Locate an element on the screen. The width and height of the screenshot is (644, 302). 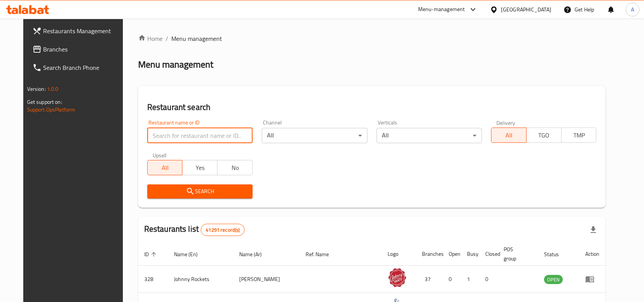
span: Get support on: is located at coordinates (44, 102).